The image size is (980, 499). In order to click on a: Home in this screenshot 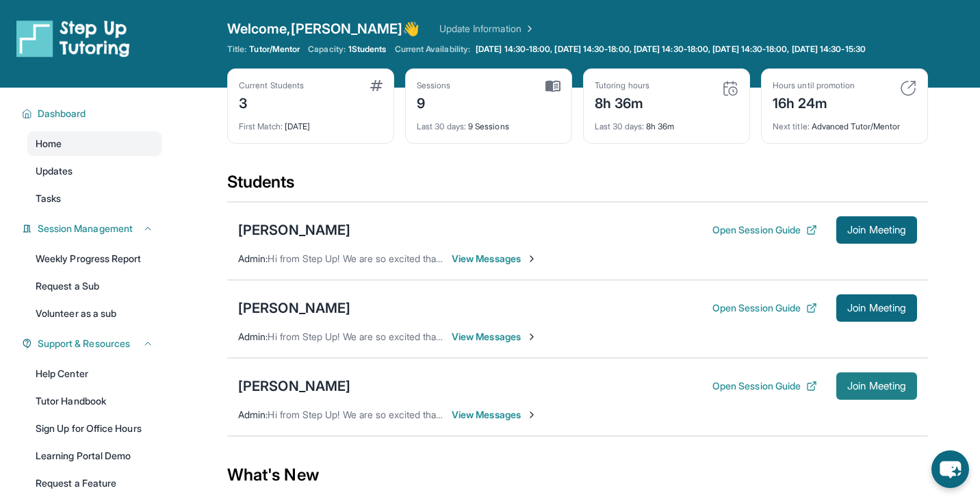, I will do `click(94, 144)`.